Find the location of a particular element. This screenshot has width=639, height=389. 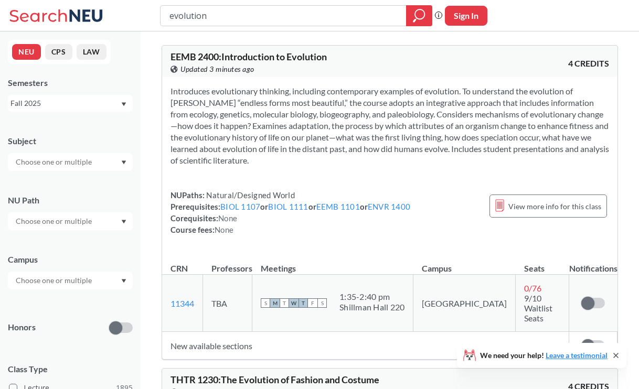

span: Natural/Designed World is located at coordinates (250, 195).